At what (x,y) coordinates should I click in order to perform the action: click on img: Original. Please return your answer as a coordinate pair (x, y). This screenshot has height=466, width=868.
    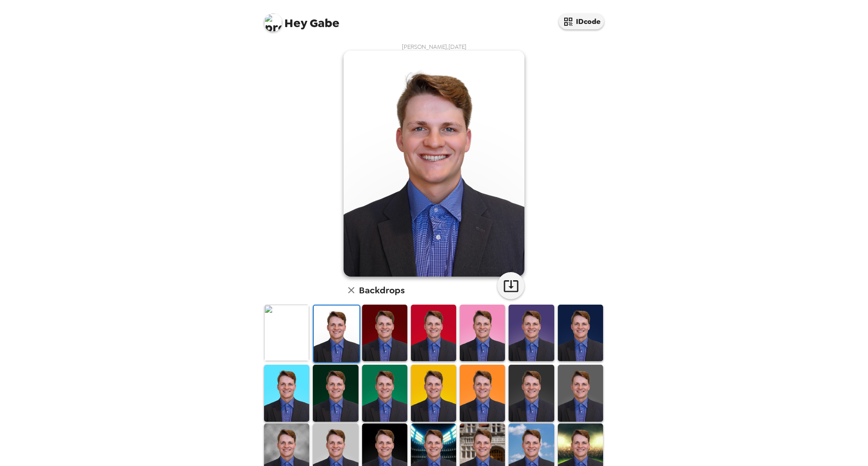
    Looking at the image, I should click on (286, 333).